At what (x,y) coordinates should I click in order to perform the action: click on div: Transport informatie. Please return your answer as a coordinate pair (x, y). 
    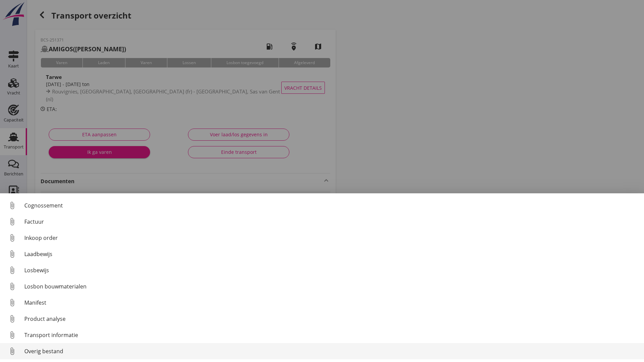
    Looking at the image, I should click on (331, 335).